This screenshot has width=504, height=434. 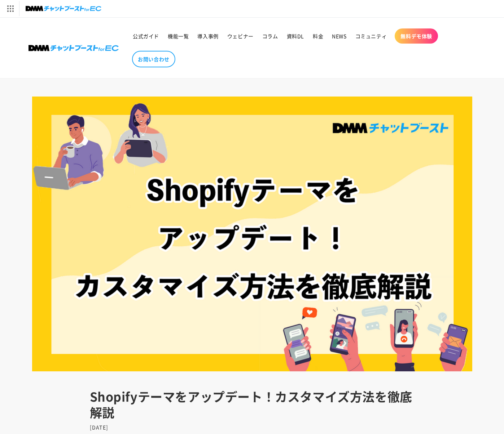 What do you see at coordinates (252, 405) in the screenshot?
I see `h1: Shopifyテーマをアップデート！カスタマイズ方法を徹底解説` at bounding box center [252, 405].